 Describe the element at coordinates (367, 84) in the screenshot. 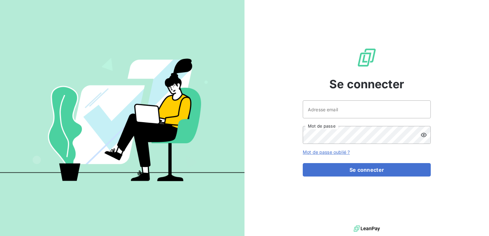

I see `span: Se connecter` at that location.